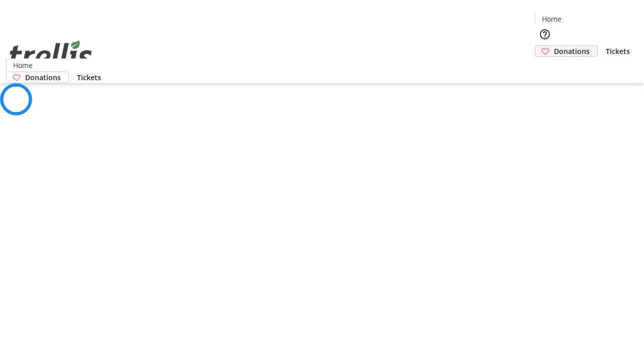 This screenshot has width=644, height=363. What do you see at coordinates (545, 34) in the screenshot?
I see `button: Help` at bounding box center [545, 34].